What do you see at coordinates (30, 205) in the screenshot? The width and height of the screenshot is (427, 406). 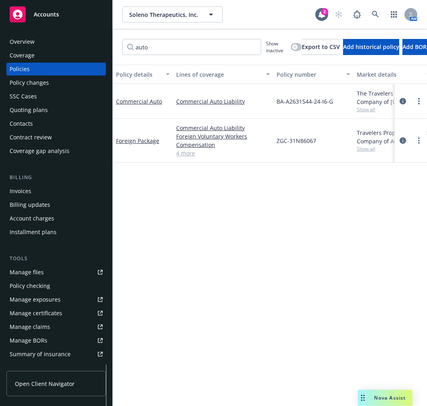 I see `div: Billing updates` at bounding box center [30, 205].